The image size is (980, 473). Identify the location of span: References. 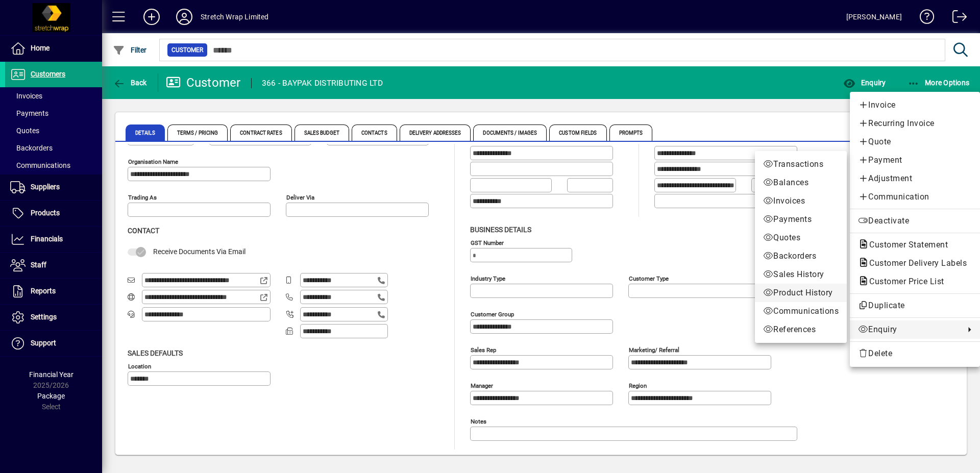
(801, 330).